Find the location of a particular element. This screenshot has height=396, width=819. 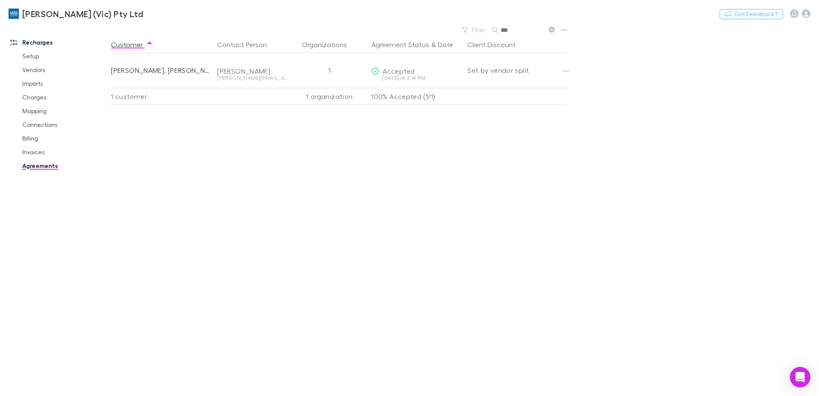

a: Recharges is located at coordinates (59, 42).